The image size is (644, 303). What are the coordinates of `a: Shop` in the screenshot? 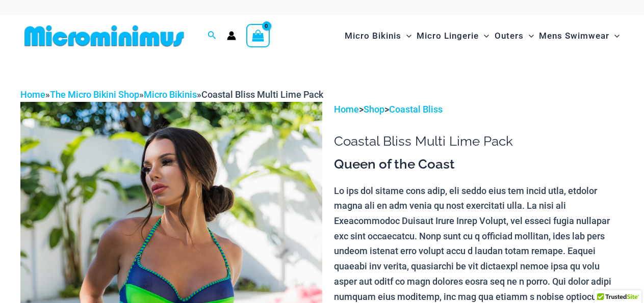 It's located at (373, 109).